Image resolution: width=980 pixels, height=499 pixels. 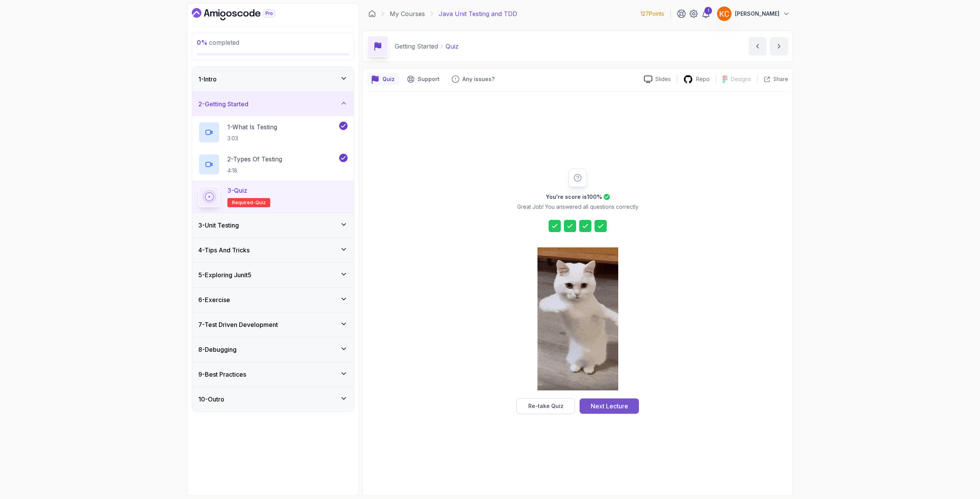 What do you see at coordinates (224, 250) in the screenshot?
I see `h3: 4 - Tips And Tricks` at bounding box center [224, 250].